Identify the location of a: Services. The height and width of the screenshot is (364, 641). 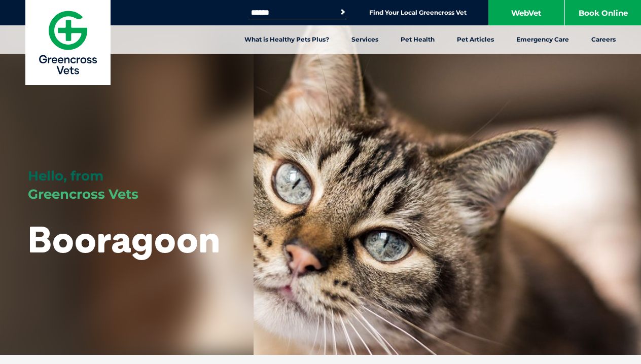
(365, 39).